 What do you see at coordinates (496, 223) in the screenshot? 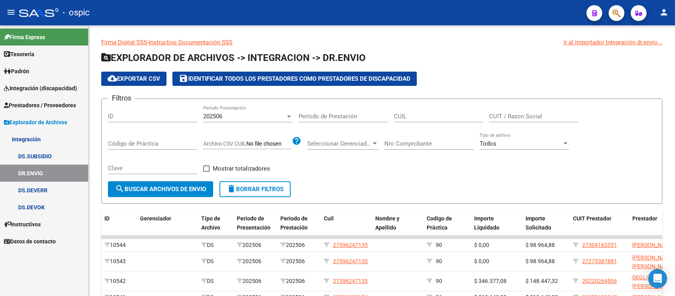
I see `datatable-header-cell: Importe Liquidado` at bounding box center [496, 223].